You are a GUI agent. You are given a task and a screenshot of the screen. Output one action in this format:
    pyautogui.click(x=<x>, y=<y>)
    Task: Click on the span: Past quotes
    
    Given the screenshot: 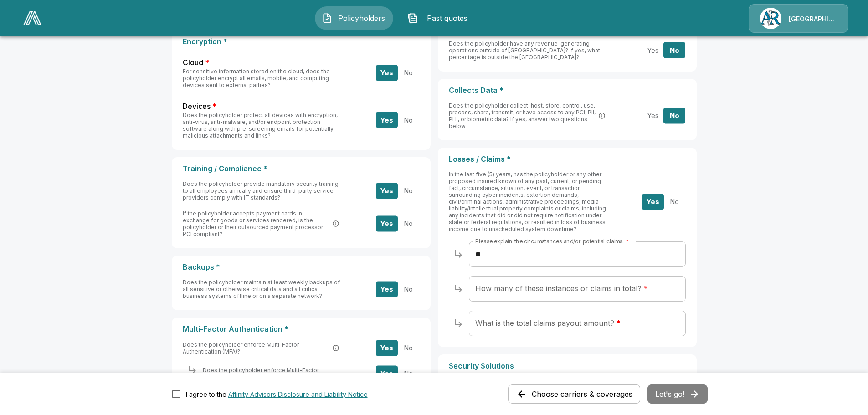 What is the action you would take?
    pyautogui.click(x=447, y=19)
    